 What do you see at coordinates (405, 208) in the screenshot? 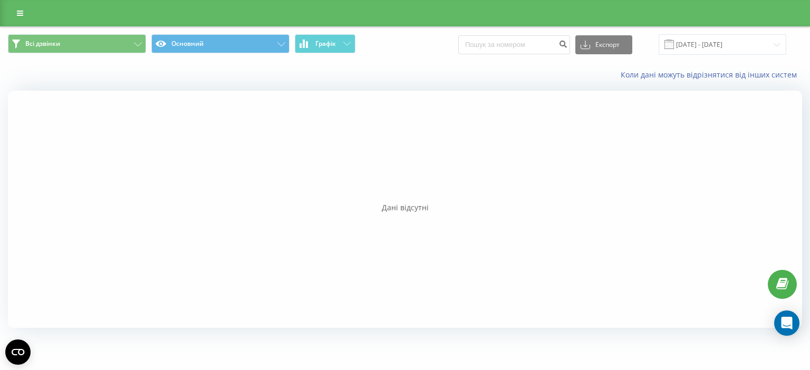
I see `div: Дані відсутні` at bounding box center [405, 208].